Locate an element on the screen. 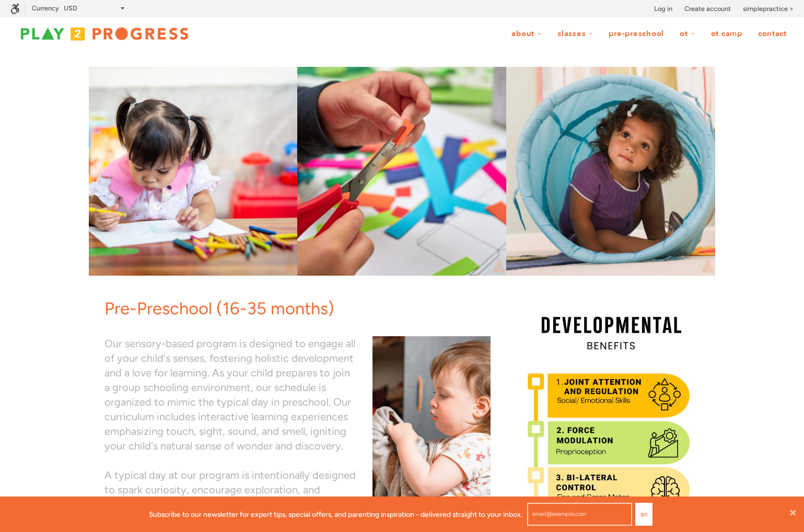  a: OT Camp is located at coordinates (727, 34).